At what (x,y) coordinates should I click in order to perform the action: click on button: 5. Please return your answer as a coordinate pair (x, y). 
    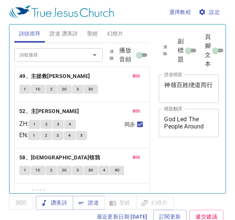
    Looking at the image, I should click on (81, 136).